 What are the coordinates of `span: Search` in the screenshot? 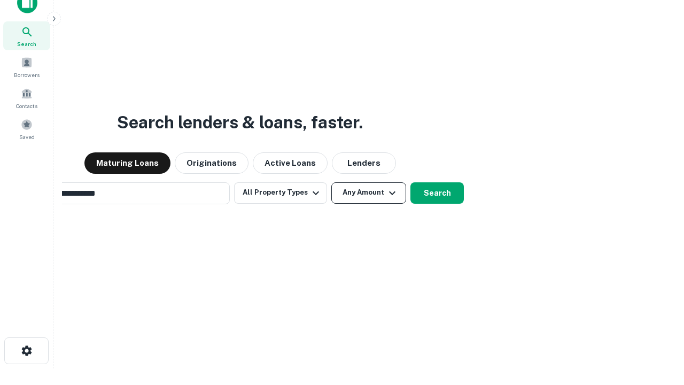 It's located at (27, 44).